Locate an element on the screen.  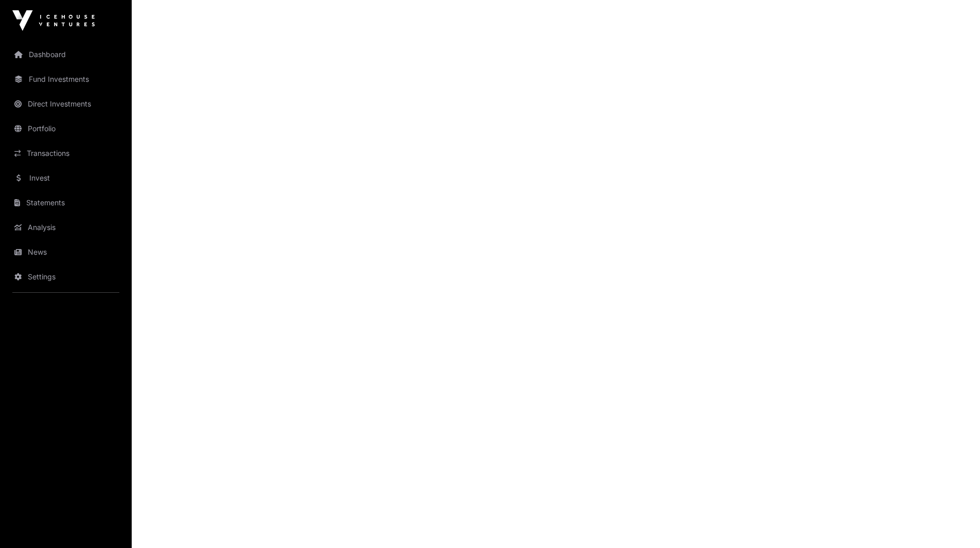
a: Portfolio is located at coordinates (66, 129).